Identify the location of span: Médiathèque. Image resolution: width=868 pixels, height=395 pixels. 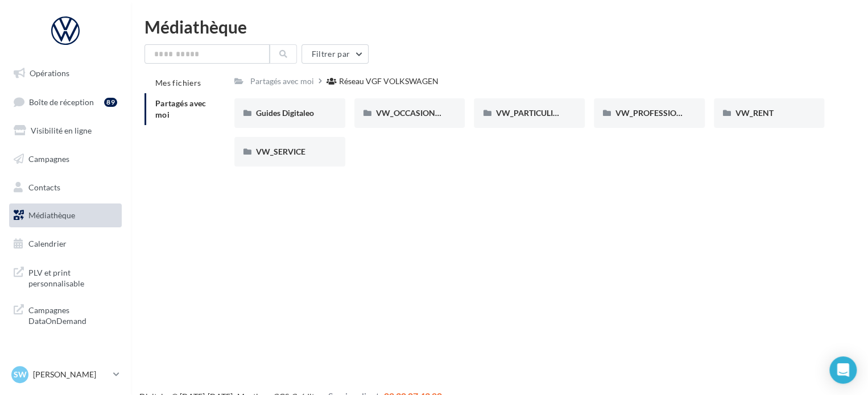
(52, 215).